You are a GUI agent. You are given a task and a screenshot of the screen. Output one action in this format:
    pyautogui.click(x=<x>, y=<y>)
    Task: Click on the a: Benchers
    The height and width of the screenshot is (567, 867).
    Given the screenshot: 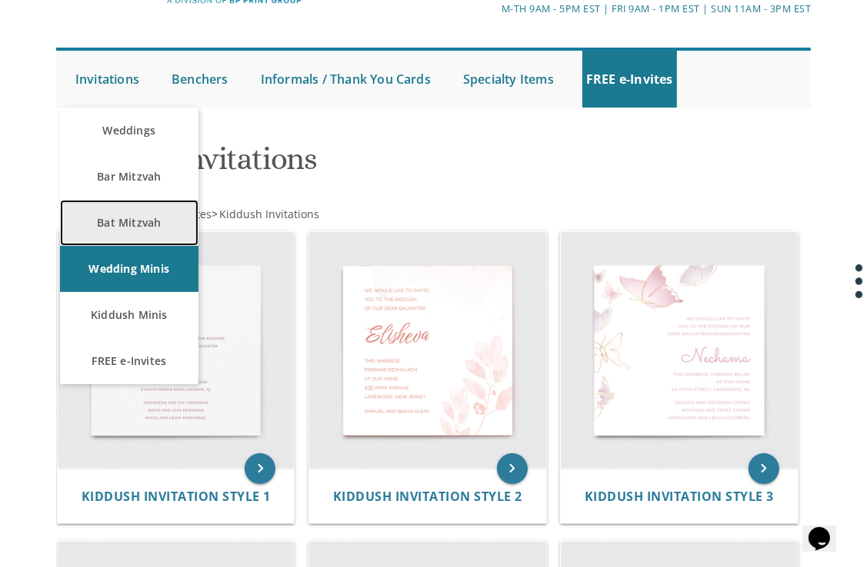 What is the action you would take?
    pyautogui.click(x=200, y=79)
    